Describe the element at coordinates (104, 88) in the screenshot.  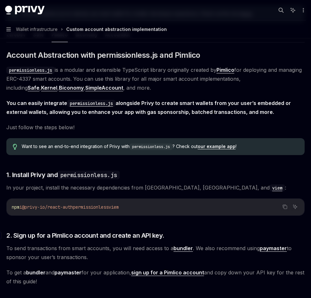
I see `a: SimpleAccount` at that location.